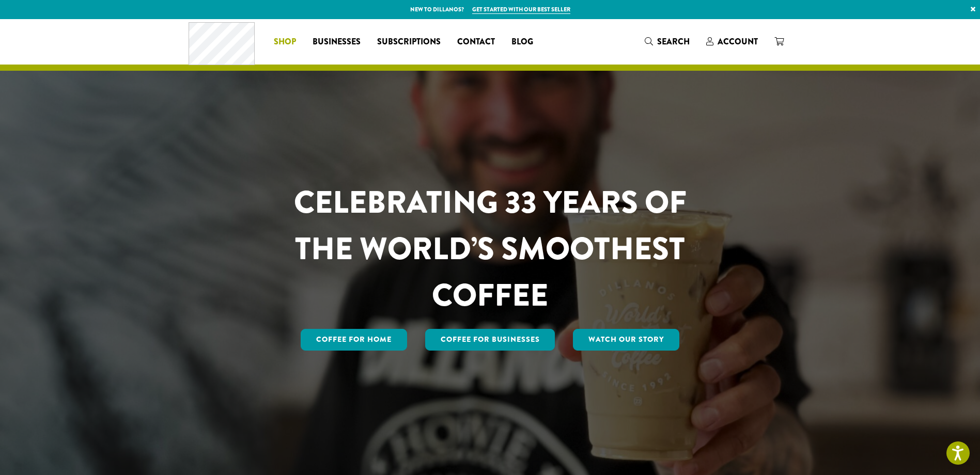 The width and height of the screenshot is (980, 475). What do you see at coordinates (476, 42) in the screenshot?
I see `span: Contact` at bounding box center [476, 42].